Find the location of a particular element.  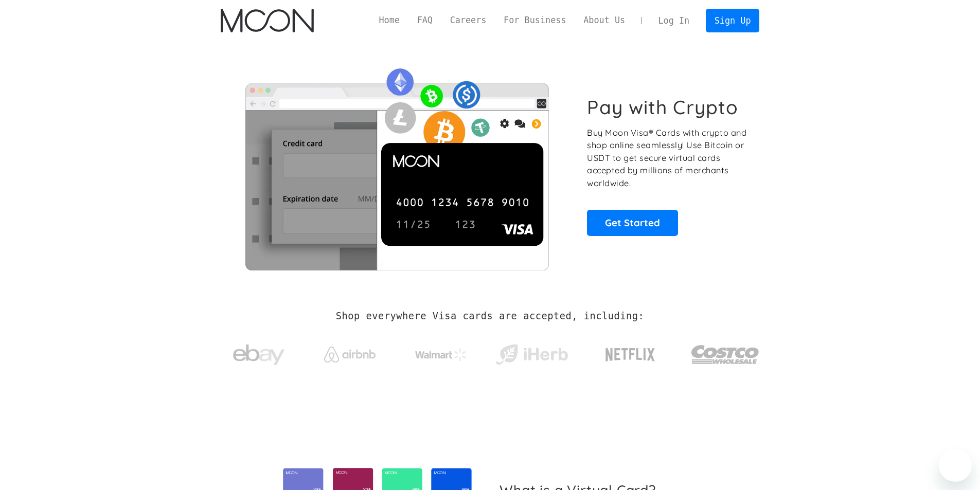

h1: Pay with Crypto is located at coordinates (663, 107).